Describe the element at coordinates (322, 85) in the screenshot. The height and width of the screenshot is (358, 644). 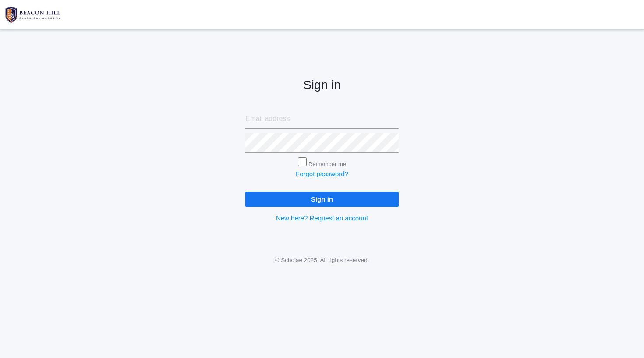
I see `h2: Sign in` at that location.